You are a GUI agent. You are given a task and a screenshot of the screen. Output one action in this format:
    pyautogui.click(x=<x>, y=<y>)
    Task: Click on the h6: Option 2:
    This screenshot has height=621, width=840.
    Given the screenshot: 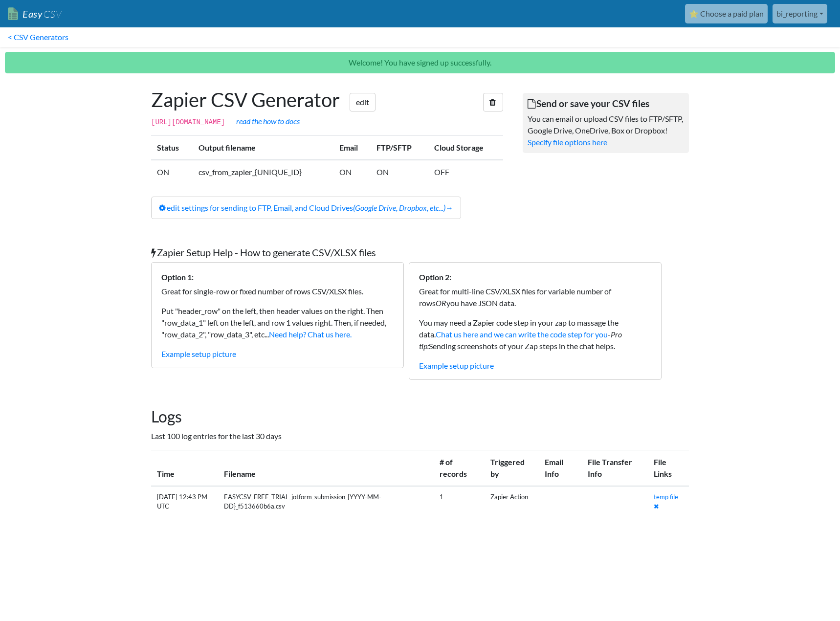 What is the action you would take?
    pyautogui.click(x=535, y=277)
    